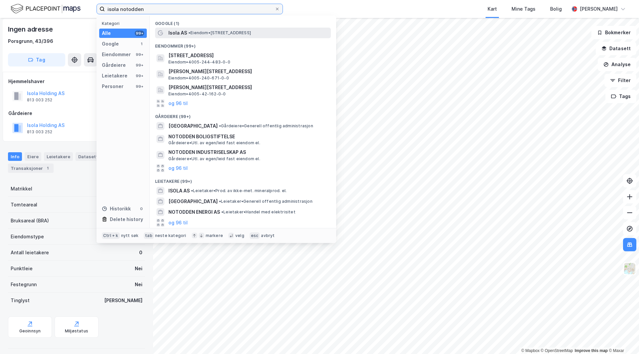 This screenshot has width=639, height=354. I want to click on div: Kontrollprogram for chat, so click(622, 338).